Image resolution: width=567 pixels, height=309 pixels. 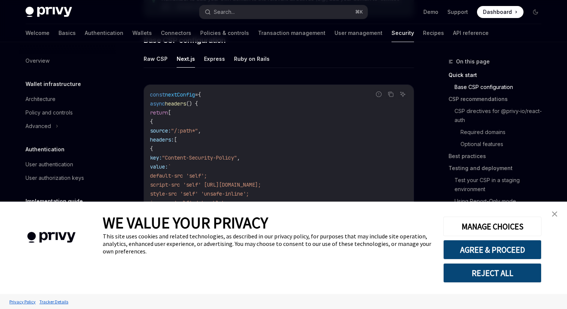 I want to click on a: Demo, so click(x=431, y=12).